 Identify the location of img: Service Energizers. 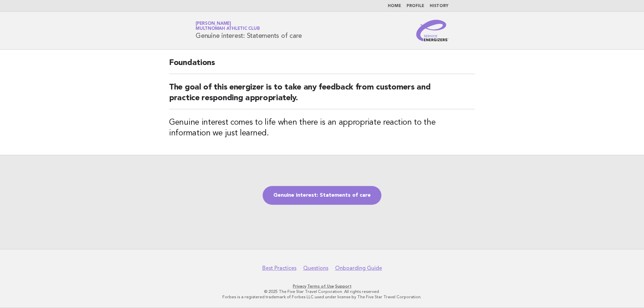
(433, 30).